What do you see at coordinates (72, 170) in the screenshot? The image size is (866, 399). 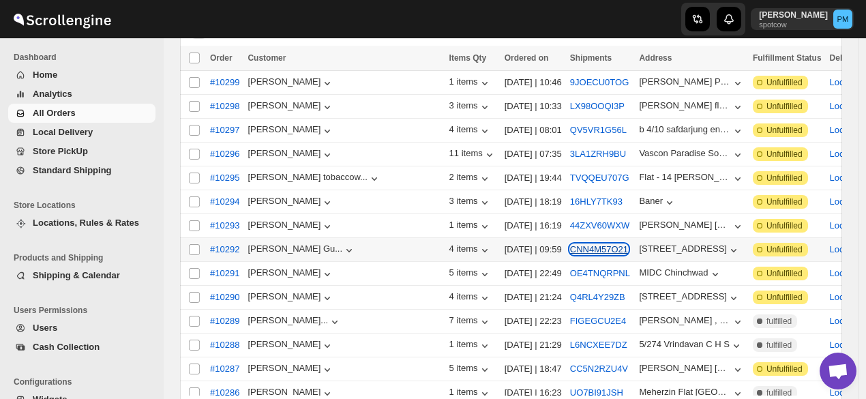 I see `span: Standard Shipping` at bounding box center [72, 170].